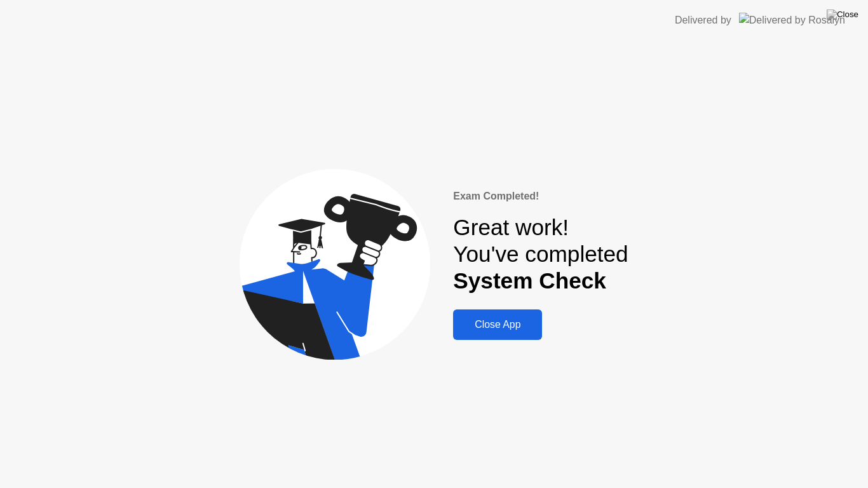  I want to click on img: Delivered by Rosalyn, so click(791, 19).